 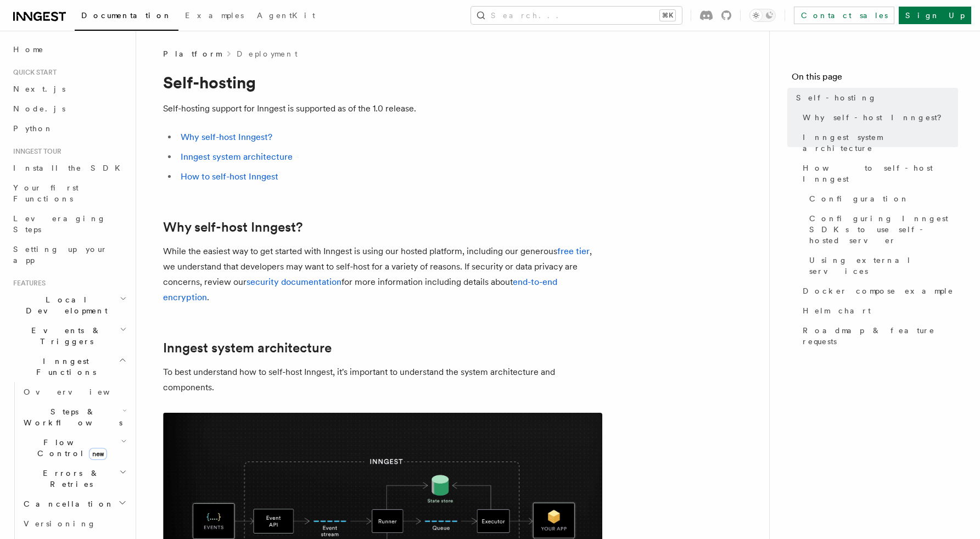 I want to click on span: Errors & Retries, so click(x=70, y=479).